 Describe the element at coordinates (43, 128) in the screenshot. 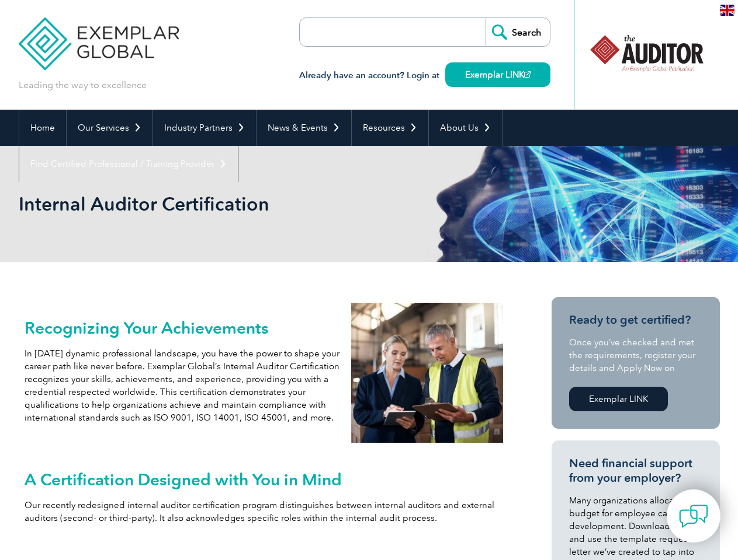

I see `a: Home` at that location.